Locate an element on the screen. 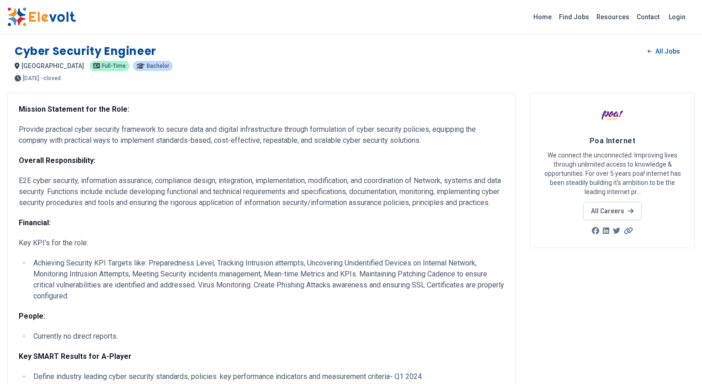  p: E2E cyber security, information assurance, compliance design, integration, implementation, modifi... is located at coordinates (262, 192).